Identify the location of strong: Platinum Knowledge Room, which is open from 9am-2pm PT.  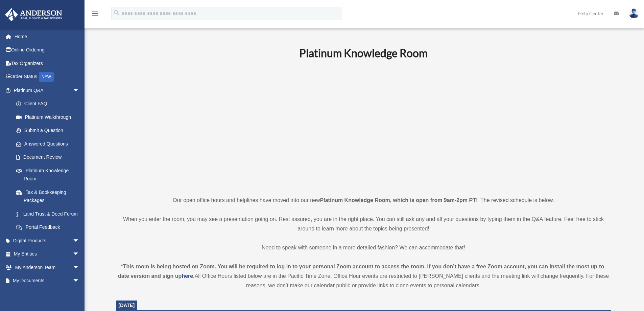
(398, 200).